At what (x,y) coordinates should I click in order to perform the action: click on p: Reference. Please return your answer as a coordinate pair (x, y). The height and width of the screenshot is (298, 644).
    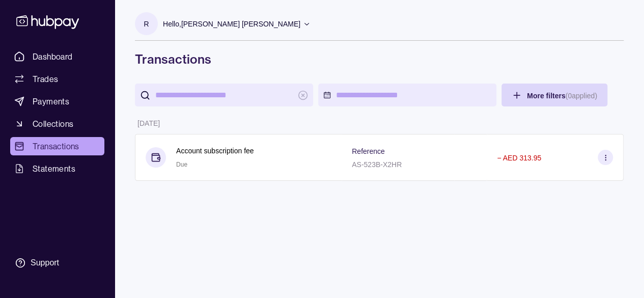
    Looking at the image, I should click on (368, 151).